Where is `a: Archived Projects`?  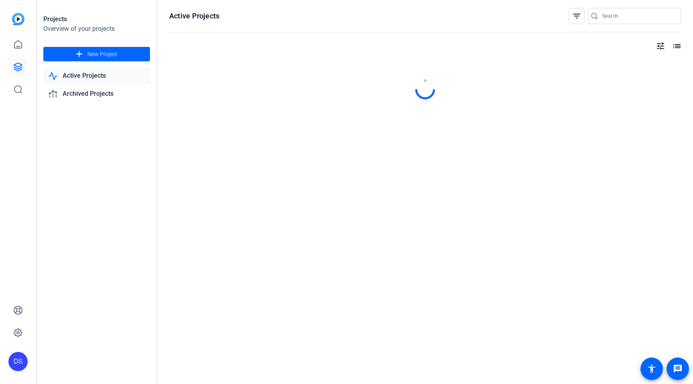 a: Archived Projects is located at coordinates (97, 94).